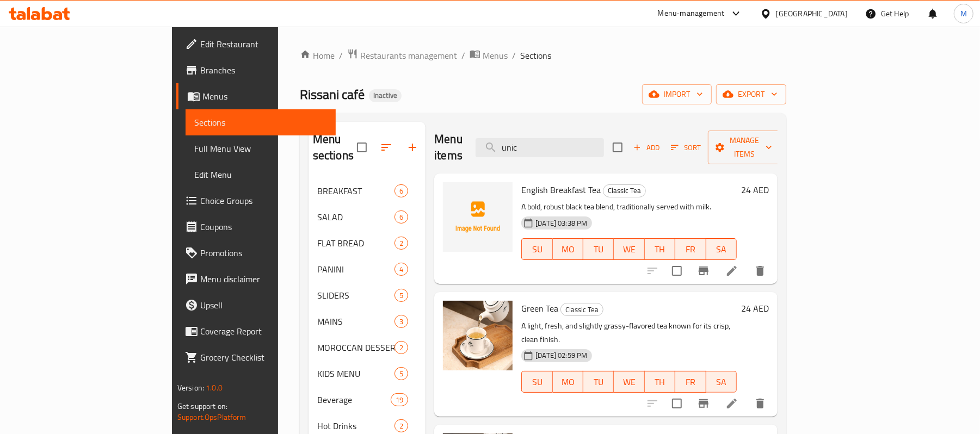 The image size is (980, 434). Describe the element at coordinates (449, 147) in the screenshot. I see `h2: Menu items` at that location.